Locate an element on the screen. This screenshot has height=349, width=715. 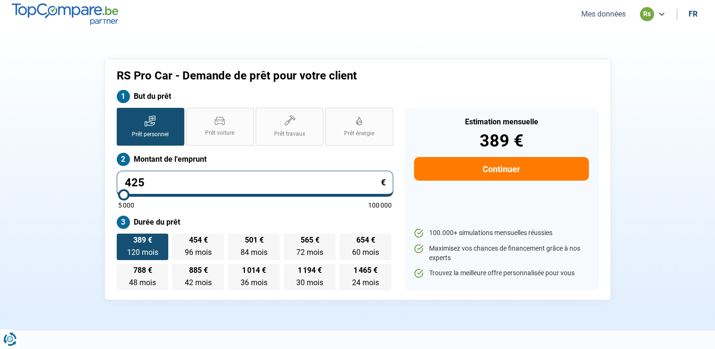
span: 454 € is located at coordinates (198, 240).